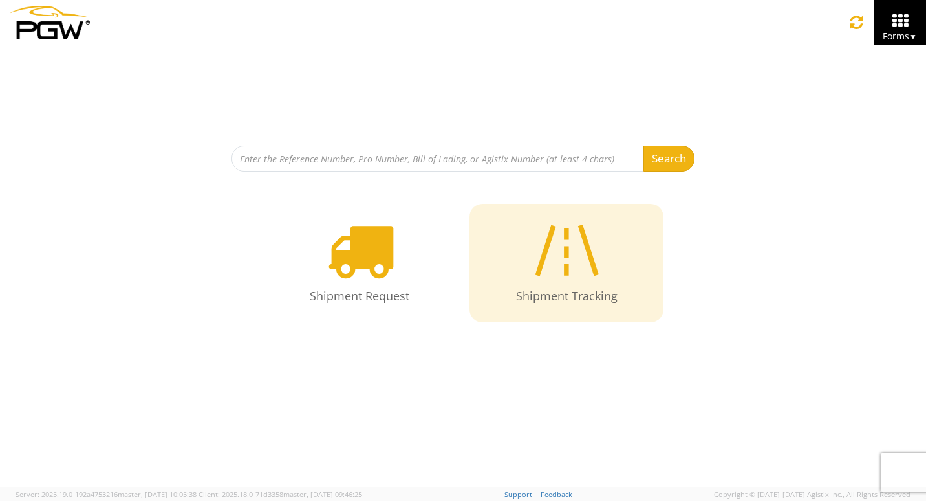  Describe the element at coordinates (106, 494) in the screenshot. I see `span: Server: 2025.19.0-192a4753216` at that location.